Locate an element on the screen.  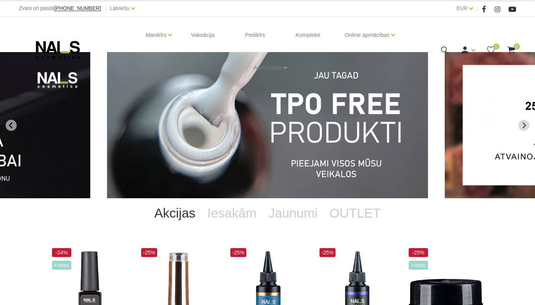
a: OUTLET is located at coordinates (355, 213).